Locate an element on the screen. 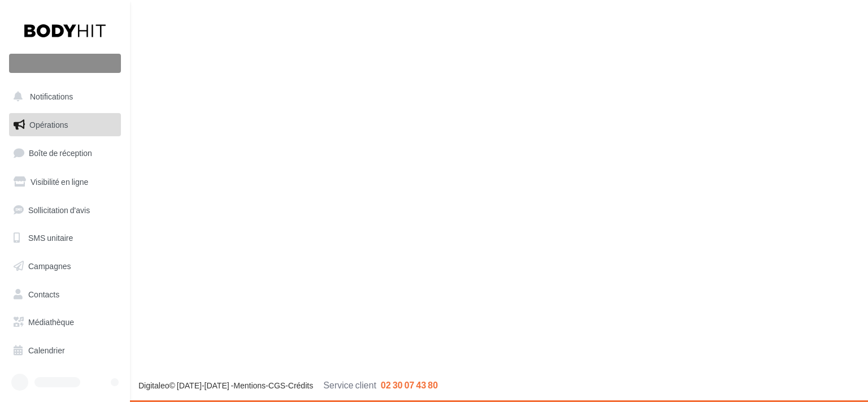  div: Nouvelle campagne is located at coordinates (65, 64).